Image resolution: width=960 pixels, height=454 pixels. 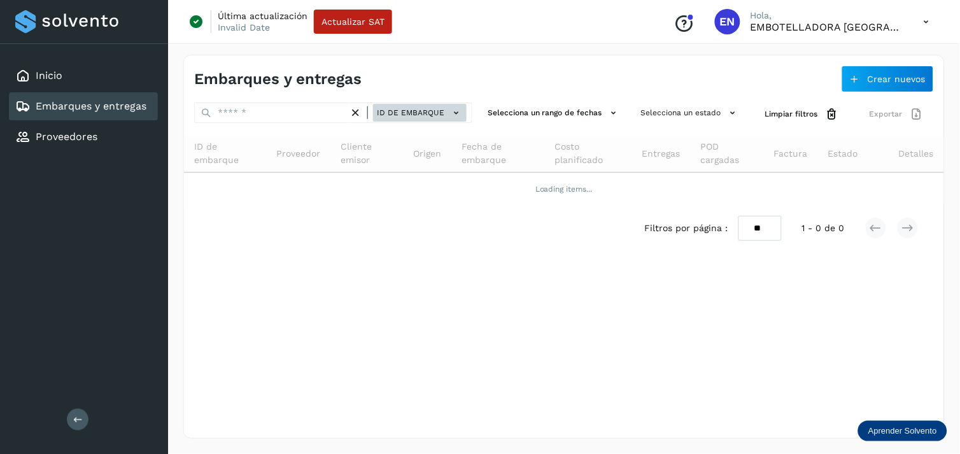 What do you see at coordinates (791, 114) in the screenshot?
I see `span: Limpiar filtros` at bounding box center [791, 114].